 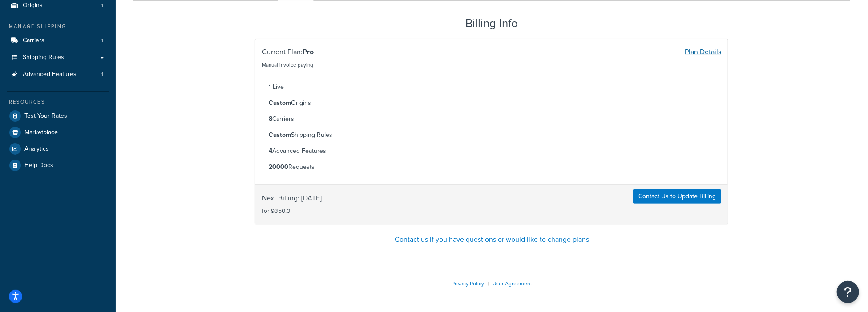 What do you see at coordinates (492, 87) in the screenshot?
I see `li: 1 Live` at bounding box center [492, 87].